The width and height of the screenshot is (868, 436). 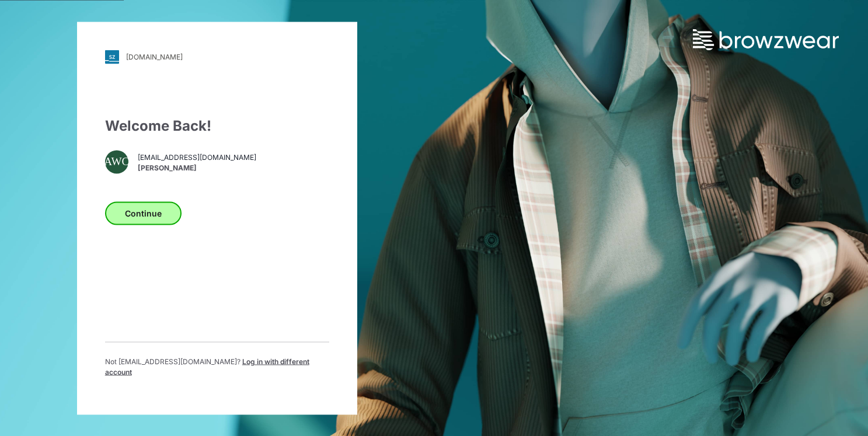 What do you see at coordinates (143, 213) in the screenshot?
I see `button: Continue` at bounding box center [143, 213].